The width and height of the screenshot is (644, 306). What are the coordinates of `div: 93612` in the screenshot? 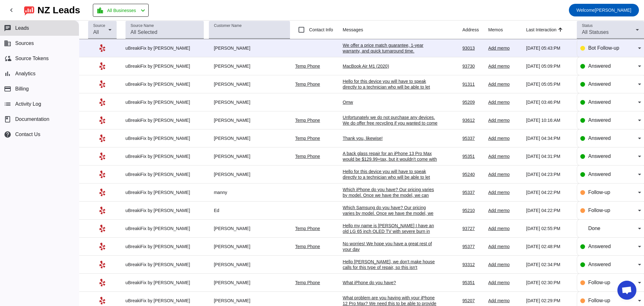 It's located at (473, 120).